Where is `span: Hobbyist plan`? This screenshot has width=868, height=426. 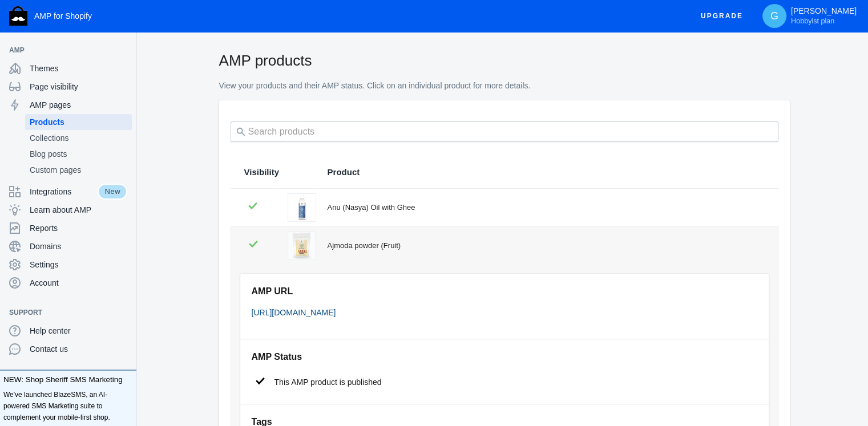 span: Hobbyist plan is located at coordinates (813, 21).